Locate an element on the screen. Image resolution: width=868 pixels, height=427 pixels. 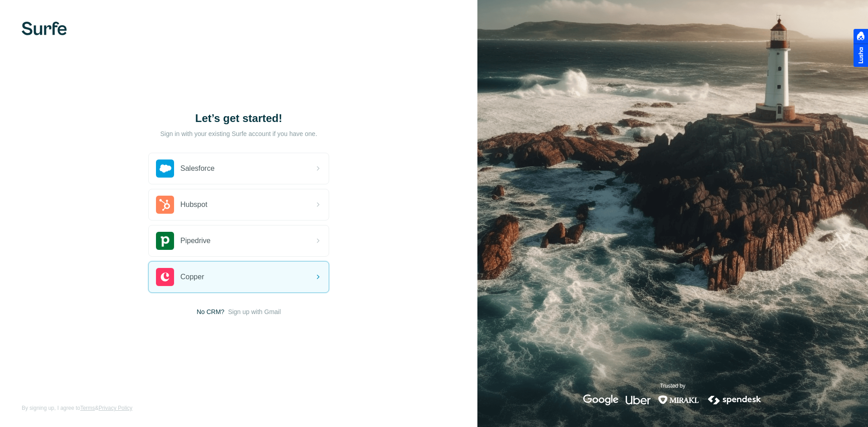
a: Terms is located at coordinates (87, 408).